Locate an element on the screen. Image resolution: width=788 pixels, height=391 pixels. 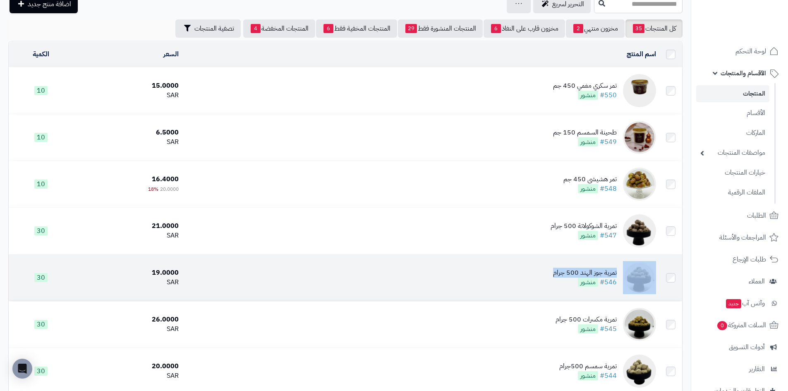
img: تمرية الشوكولاتة 500 جرام is located at coordinates (639, 231).